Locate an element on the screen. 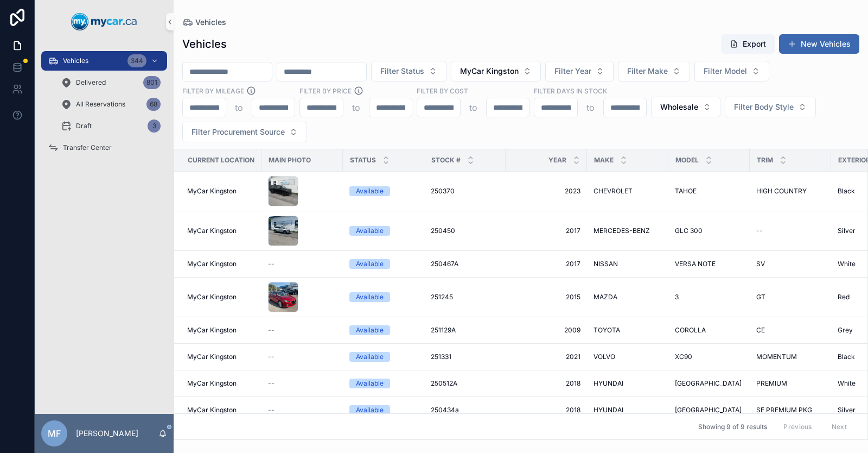 The width and height of the screenshot is (868, 453). h1: Vehicles is located at coordinates (205, 44).